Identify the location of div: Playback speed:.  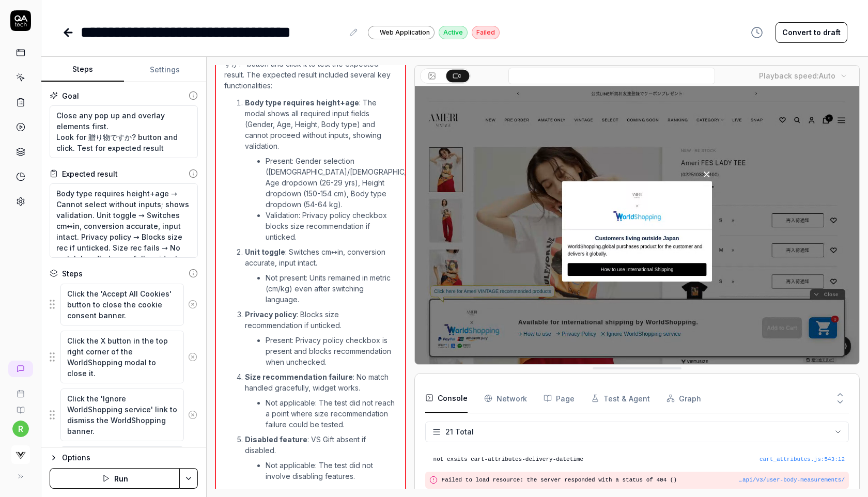
(797, 75).